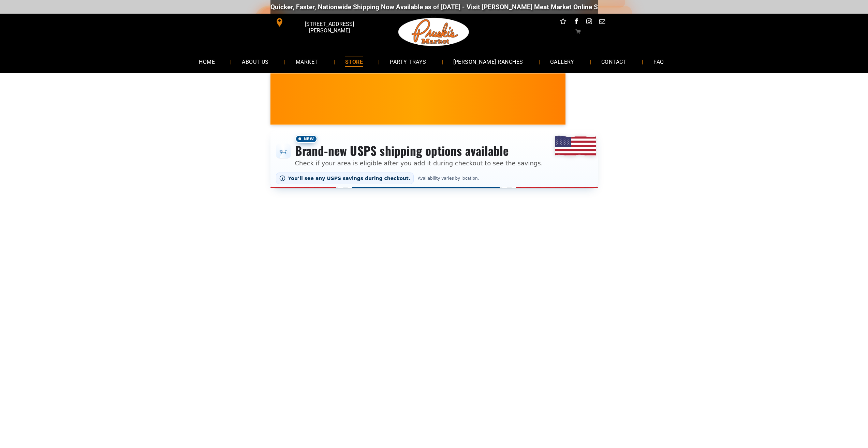  What do you see at coordinates (306, 139) in the screenshot?
I see `span: New` at bounding box center [306, 139].